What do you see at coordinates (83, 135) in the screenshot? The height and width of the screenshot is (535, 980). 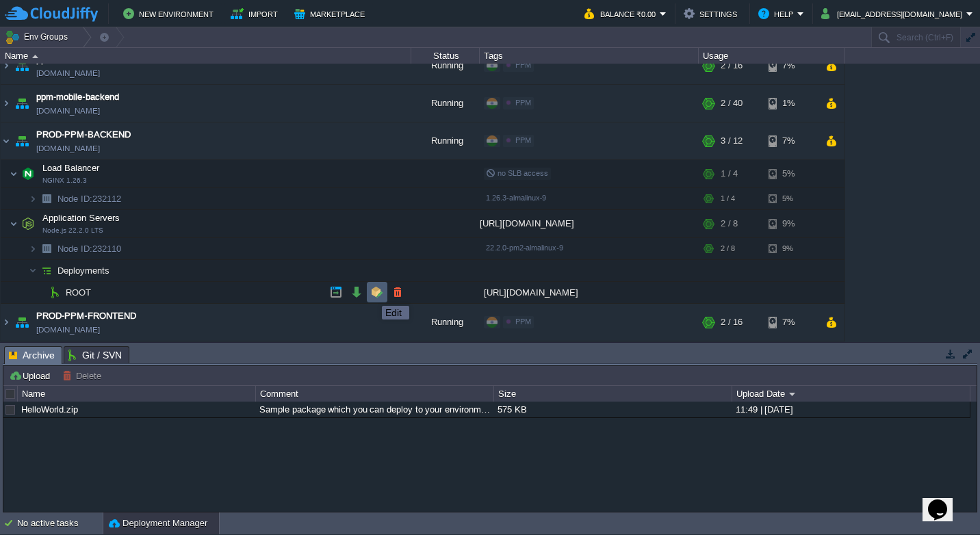 I see `span: PROD-PPM-BACKEND` at bounding box center [83, 135].